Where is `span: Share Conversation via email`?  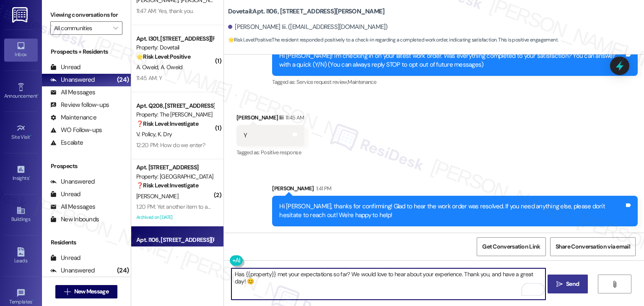
span: Share Conversation via email is located at coordinates (593, 246).